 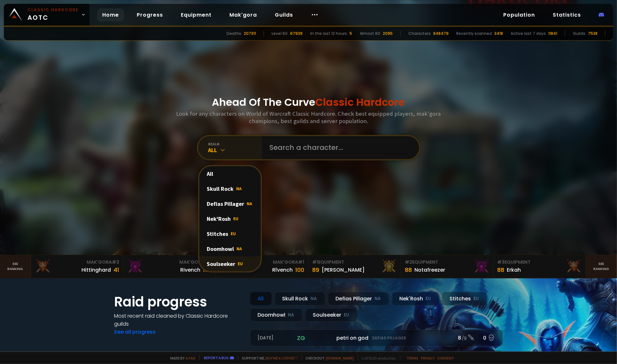 What do you see at coordinates (179, 302) in the screenshot?
I see `h1: Raid progress` at bounding box center [179, 302].